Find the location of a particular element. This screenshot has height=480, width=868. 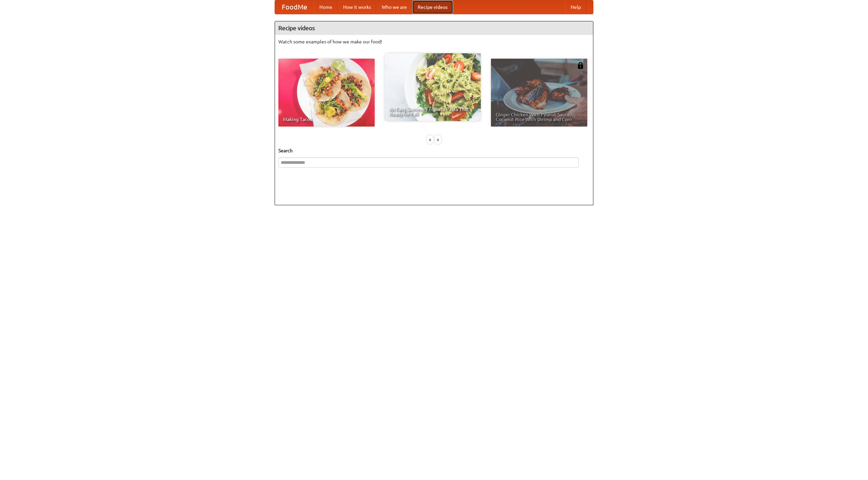

a: Recipe videos is located at coordinates (433, 7).